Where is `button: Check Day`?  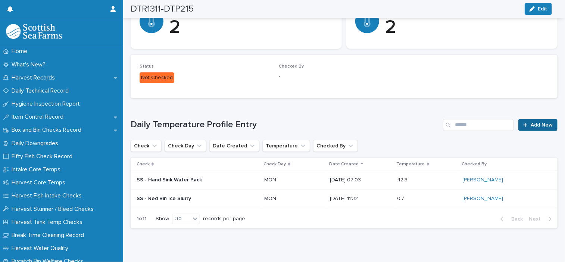 button: Check Day is located at coordinates (186, 146).